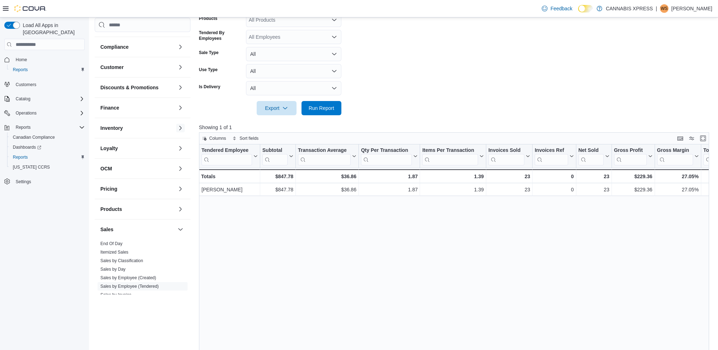 The width and height of the screenshot is (718, 350). I want to click on a: Sales by Classification, so click(122, 261).